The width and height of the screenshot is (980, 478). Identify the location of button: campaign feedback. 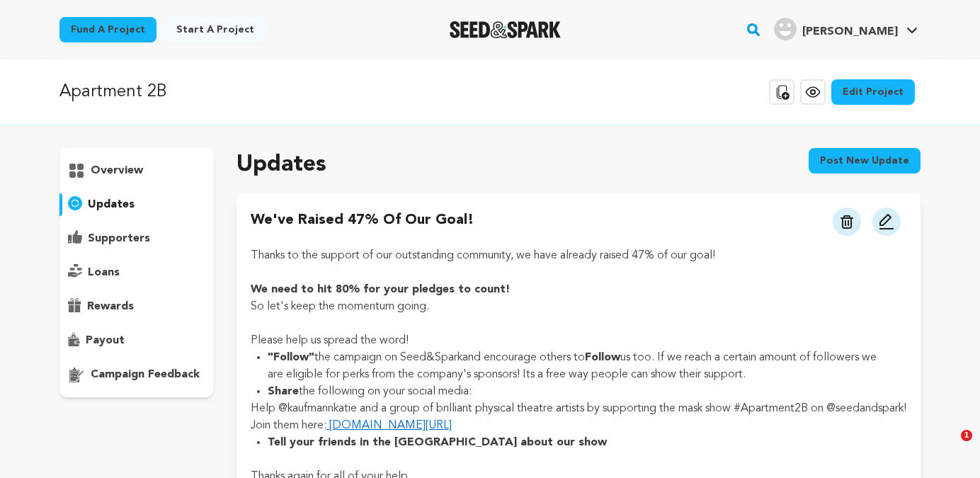
(136, 375).